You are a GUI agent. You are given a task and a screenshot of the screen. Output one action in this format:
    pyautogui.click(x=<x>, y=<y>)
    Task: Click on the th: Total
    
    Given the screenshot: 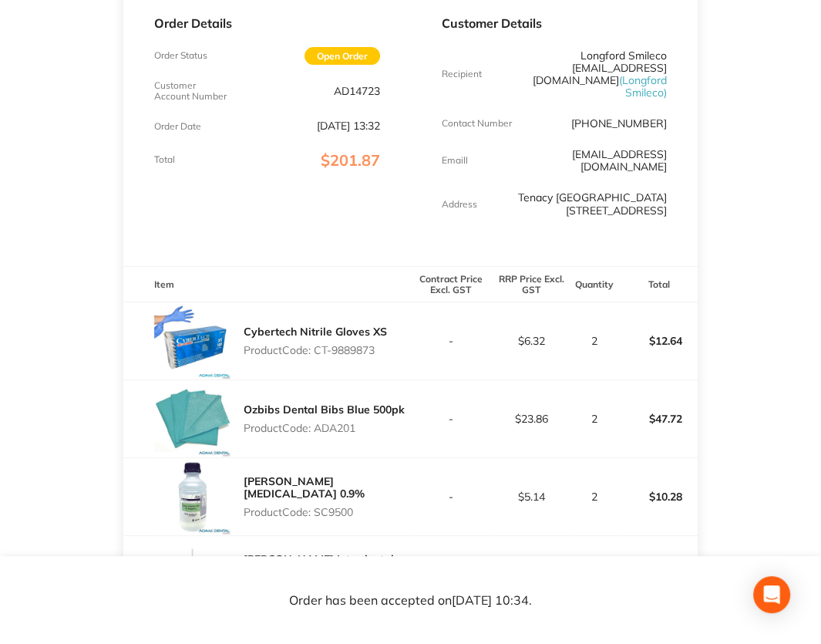 What is the action you would take?
    pyautogui.click(x=658, y=284)
    